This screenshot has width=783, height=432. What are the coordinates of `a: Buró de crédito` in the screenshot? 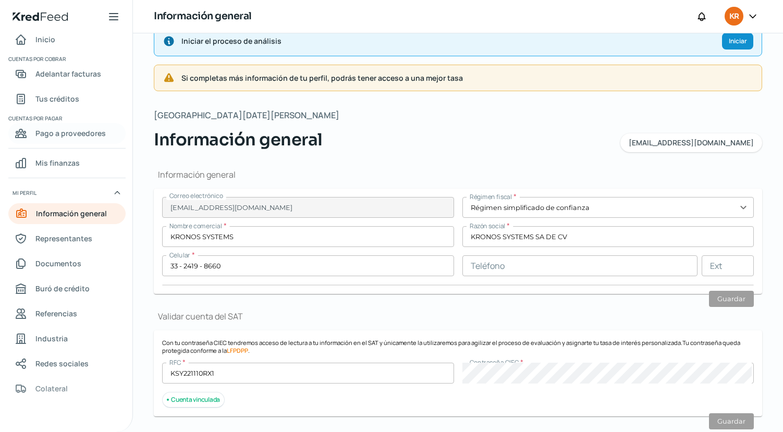 It's located at (67, 289).